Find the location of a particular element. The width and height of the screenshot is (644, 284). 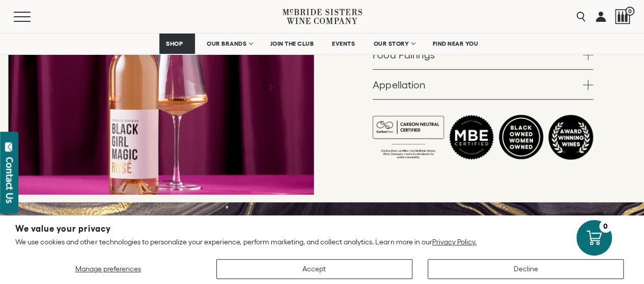

span: JOIN THE CLUB is located at coordinates (292, 43).